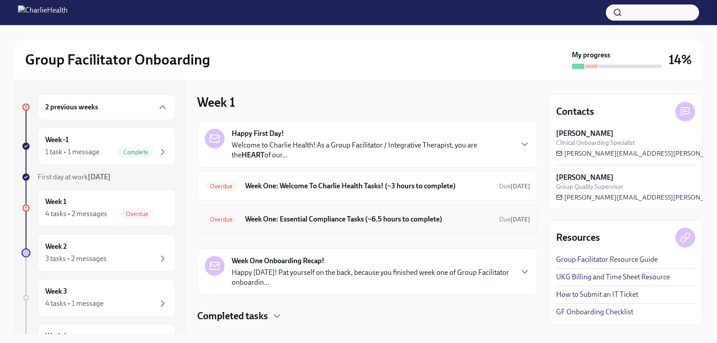 This screenshot has width=717, height=343. I want to click on span: Clinical Onboarding Specialist, so click(595, 142).